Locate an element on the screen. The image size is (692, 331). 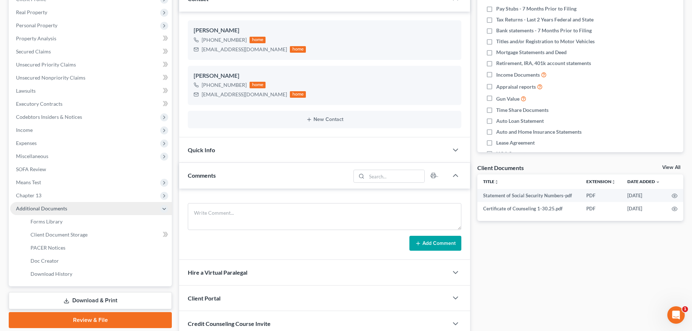
span: Miscellaneous is located at coordinates (32, 156).